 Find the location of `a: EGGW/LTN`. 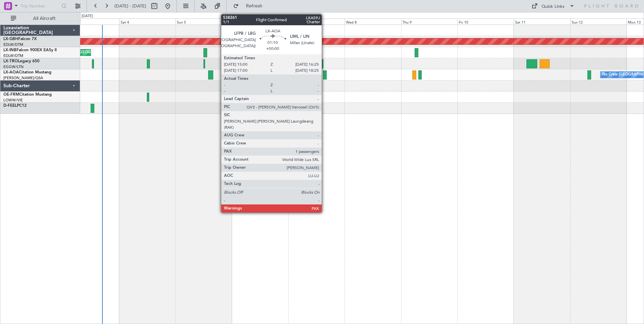

a: EGGW/LTN is located at coordinates (13, 67).